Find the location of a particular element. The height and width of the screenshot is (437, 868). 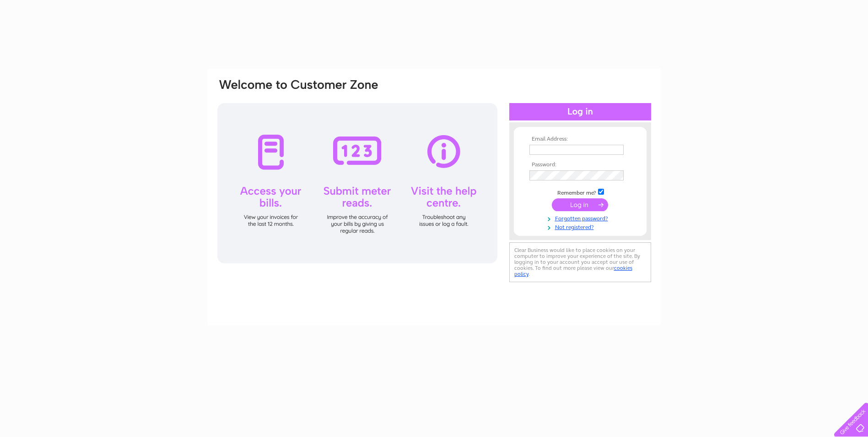

th: Email Address: is located at coordinates (580, 139).